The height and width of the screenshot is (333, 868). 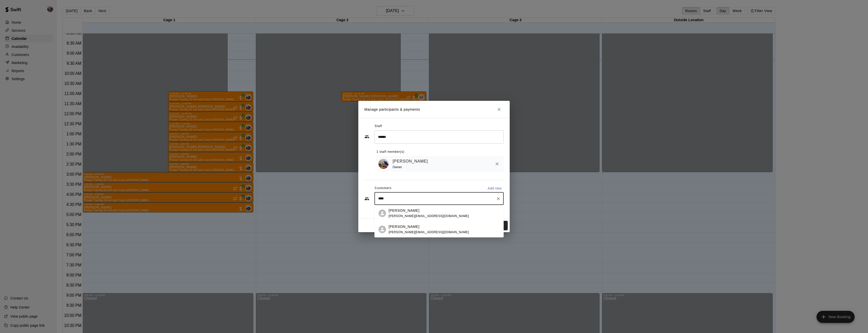 I want to click on p: Add new, so click(x=495, y=189).